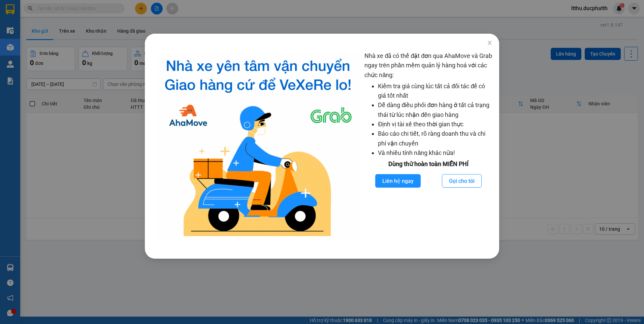 The height and width of the screenshot is (324, 644). What do you see at coordinates (435, 153) in the screenshot?
I see `li: Và nhiều tính năng khác nữa!` at bounding box center [435, 153].